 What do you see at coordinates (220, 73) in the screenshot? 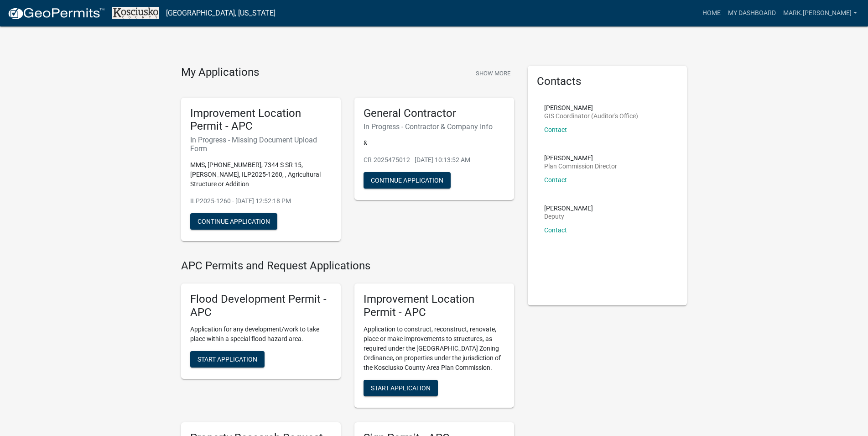
I see `h4: My Applications` at bounding box center [220, 73].